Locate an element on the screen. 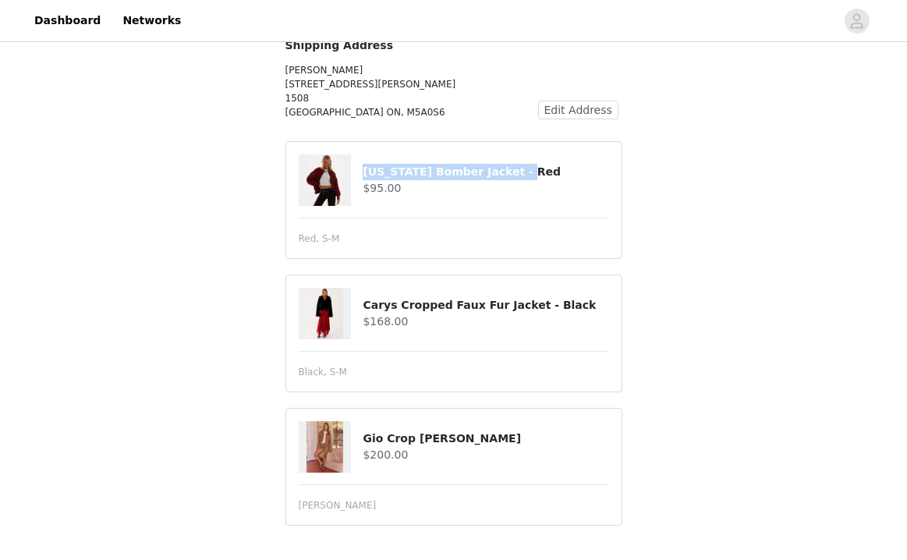 The image size is (907, 560). img: Carys Cropped Faux Fur Jacket - Black is located at coordinates (325, 313).